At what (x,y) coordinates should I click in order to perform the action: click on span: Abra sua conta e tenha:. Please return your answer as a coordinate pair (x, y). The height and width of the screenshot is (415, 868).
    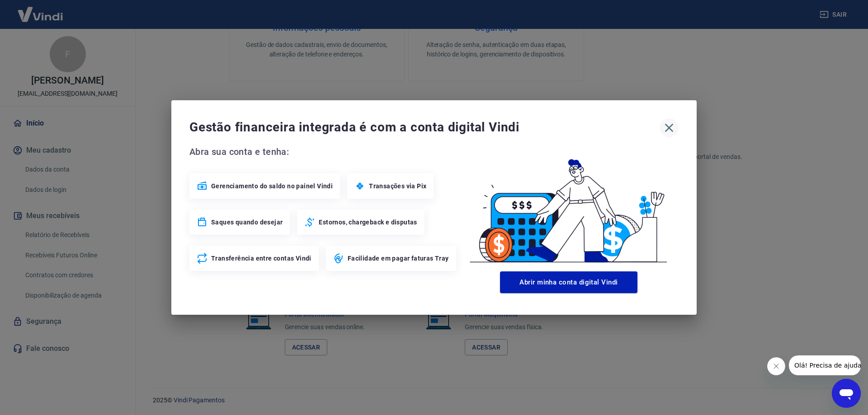
    Looking at the image, I should click on (324, 152).